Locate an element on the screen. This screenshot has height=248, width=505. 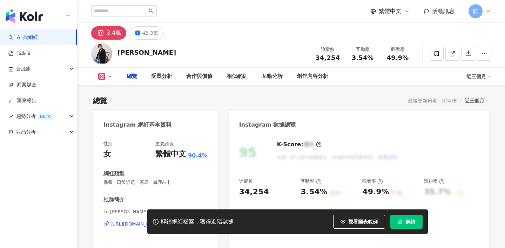
span: 解鎖 is located at coordinates (411, 222).